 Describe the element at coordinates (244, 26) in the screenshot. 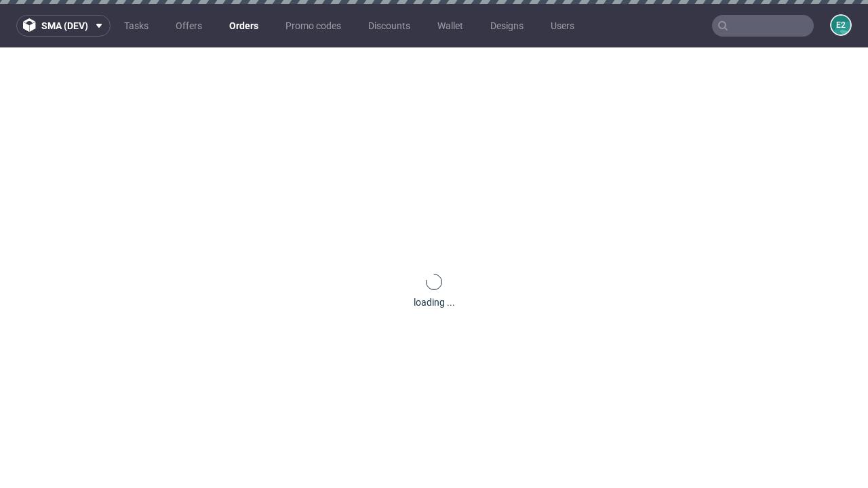

I see `a: Orders` at that location.